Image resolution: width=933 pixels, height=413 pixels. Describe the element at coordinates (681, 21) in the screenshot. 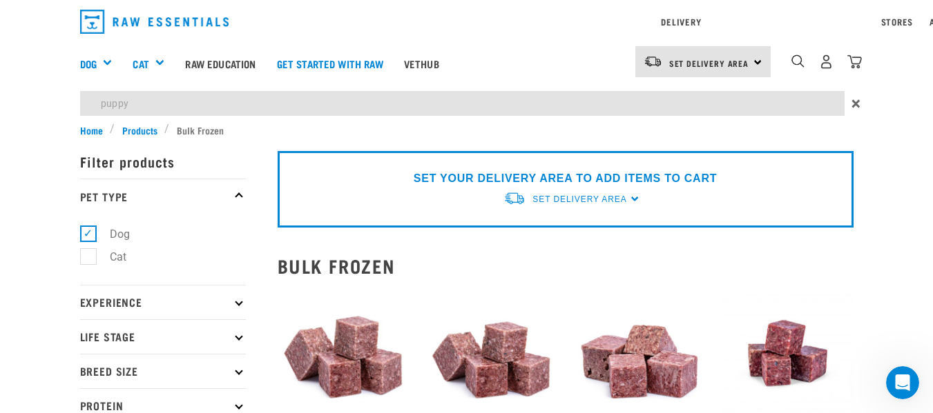

I see `a: Delivery` at that location.